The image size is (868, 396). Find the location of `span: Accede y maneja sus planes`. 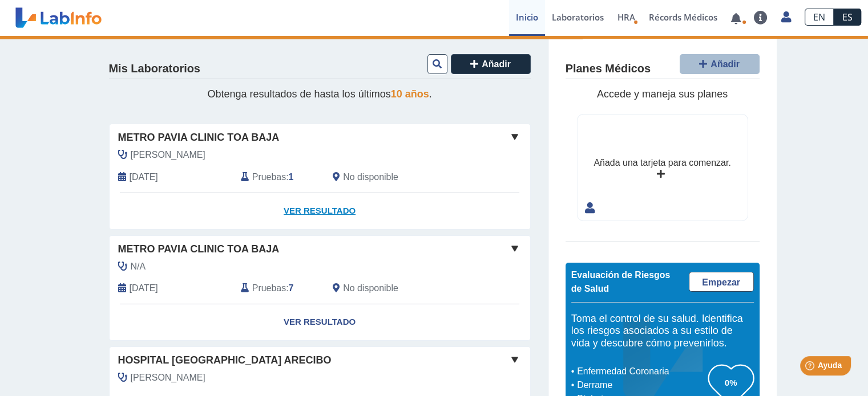

span: Accede y maneja sus planes is located at coordinates (662, 94).